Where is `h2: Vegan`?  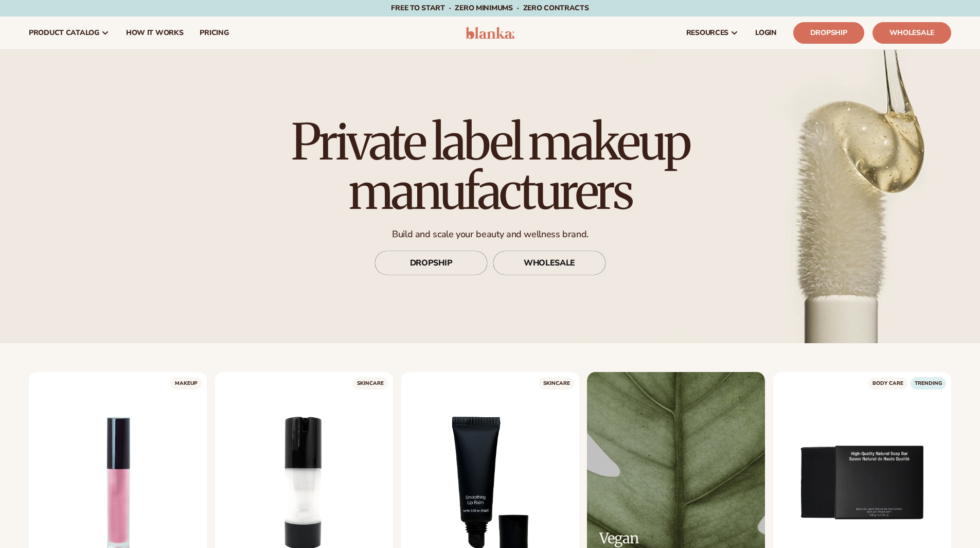 h2: Vegan is located at coordinates (645, 538).